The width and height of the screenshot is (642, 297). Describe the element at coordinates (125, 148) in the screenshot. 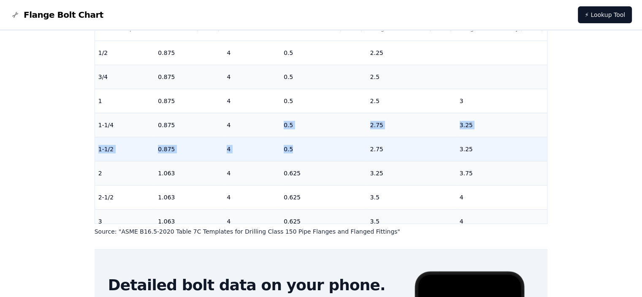

I see `td: 1-1/2` at that location.